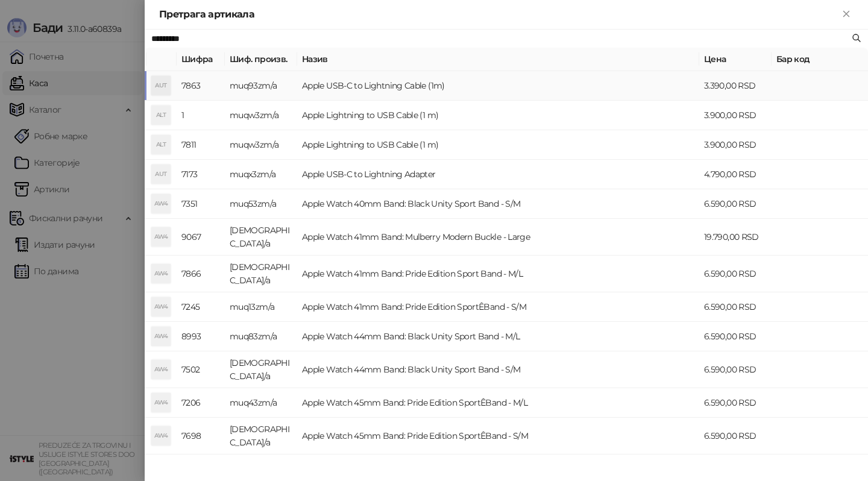 Image resolution: width=868 pixels, height=481 pixels. I want to click on th: Назив, so click(498, 59).